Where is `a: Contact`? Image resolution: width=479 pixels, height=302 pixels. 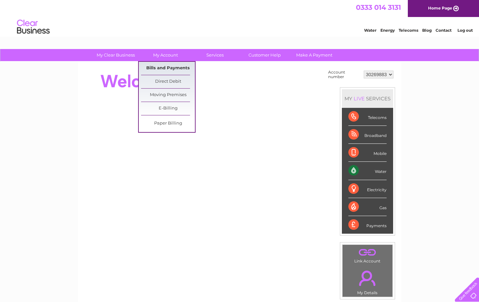
a: Contact is located at coordinates (443, 30).